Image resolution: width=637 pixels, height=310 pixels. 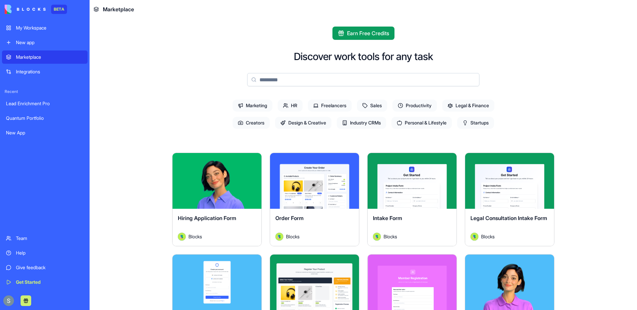 I want to click on a: My Workspace, so click(x=45, y=28).